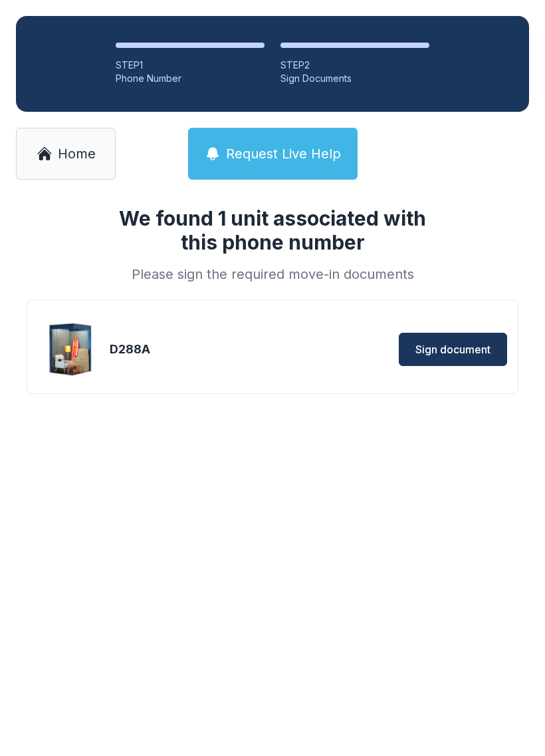 This screenshot has height=756, width=545. I want to click on div: Please sign the required move-in documents, so click(273, 274).